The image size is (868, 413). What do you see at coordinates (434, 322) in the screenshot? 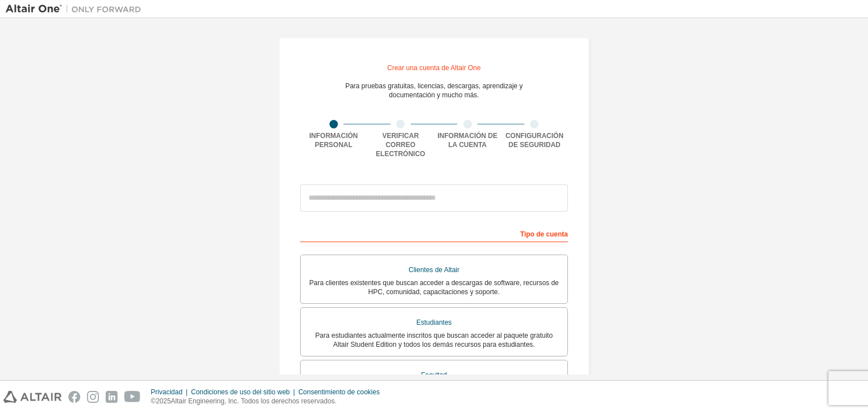
I see `font: Estudiantes` at bounding box center [434, 322].